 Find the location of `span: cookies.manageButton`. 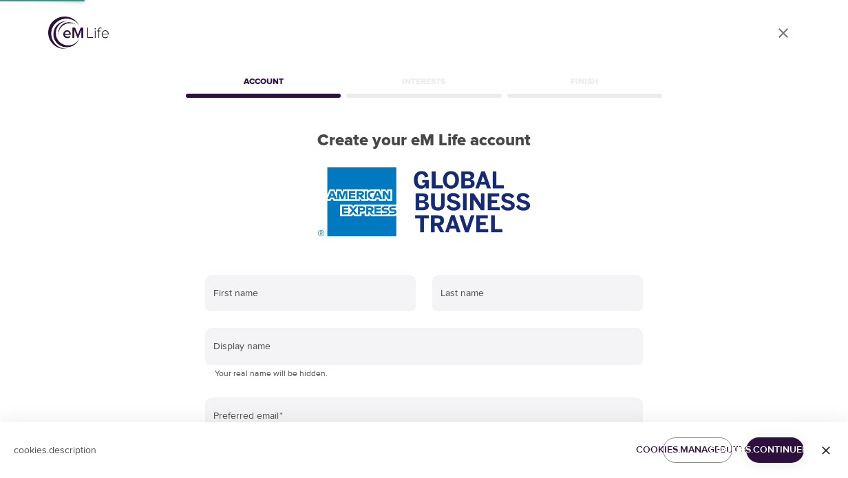

span: cookies.manageButton is located at coordinates (697, 449).